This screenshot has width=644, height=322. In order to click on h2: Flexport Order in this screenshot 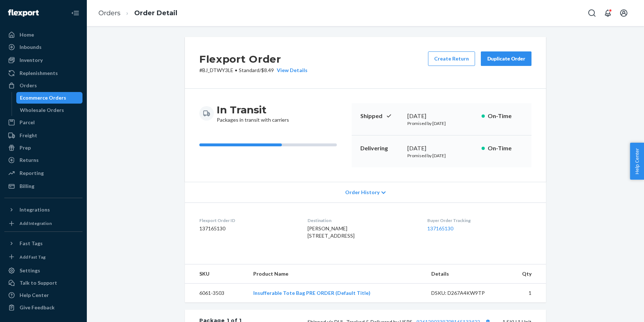, I will do `click(254, 59)`.